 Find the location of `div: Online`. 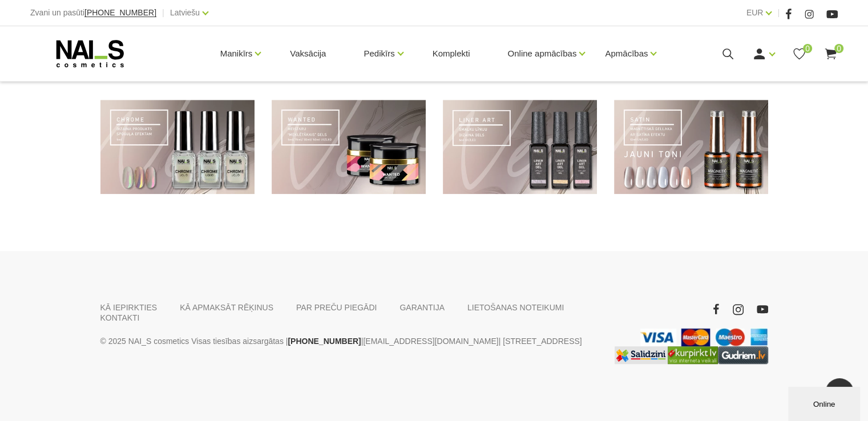

div: Online is located at coordinates (36, 19).